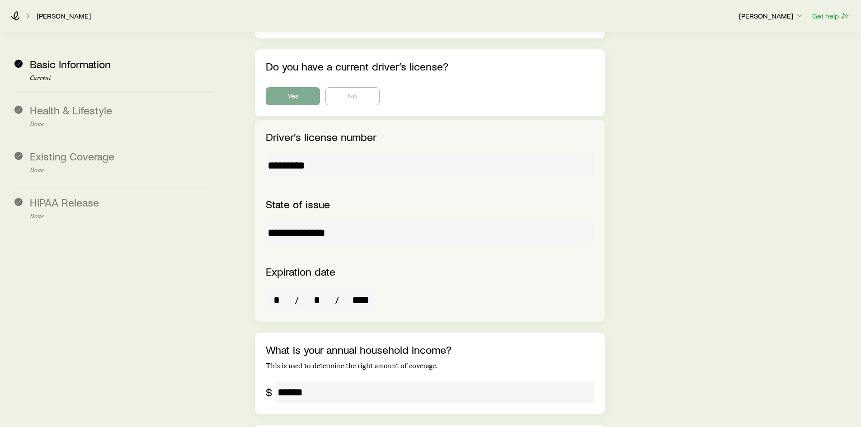 This screenshot has height=427, width=861. Describe the element at coordinates (64, 202) in the screenshot. I see `span: HIPAA Release` at that location.